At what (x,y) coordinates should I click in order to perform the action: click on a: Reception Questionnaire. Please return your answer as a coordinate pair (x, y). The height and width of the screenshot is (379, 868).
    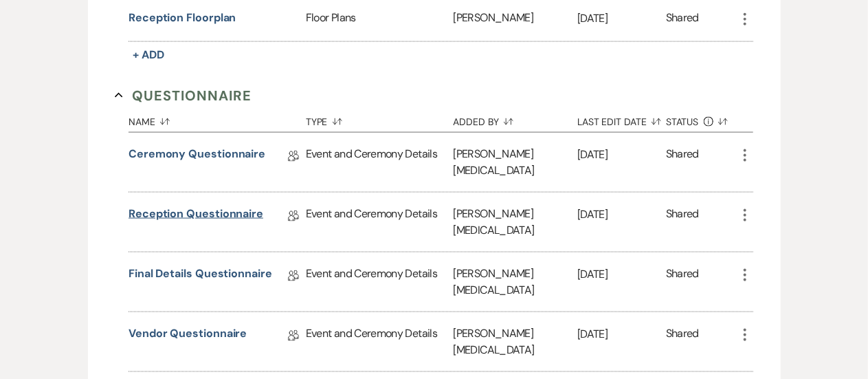
    Looking at the image, I should click on (196, 216).